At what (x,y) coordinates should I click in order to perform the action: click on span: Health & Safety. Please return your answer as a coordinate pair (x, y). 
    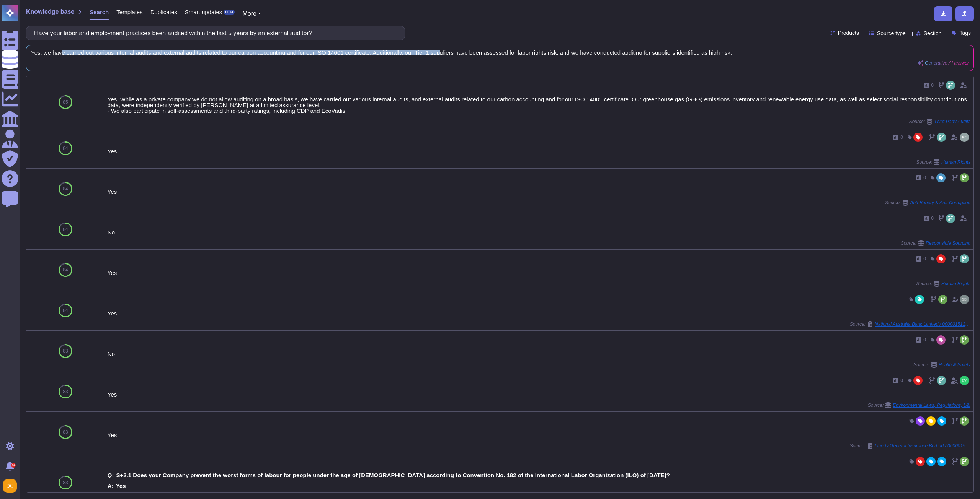
    Looking at the image, I should click on (954, 365).